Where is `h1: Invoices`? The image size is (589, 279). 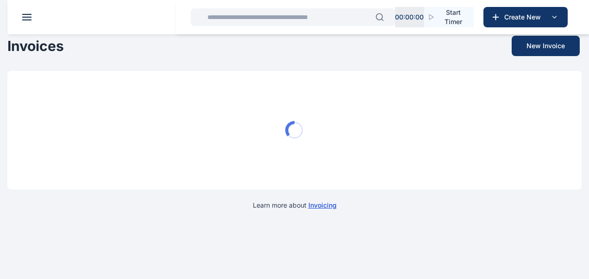
h1: Invoices is located at coordinates (36, 46).